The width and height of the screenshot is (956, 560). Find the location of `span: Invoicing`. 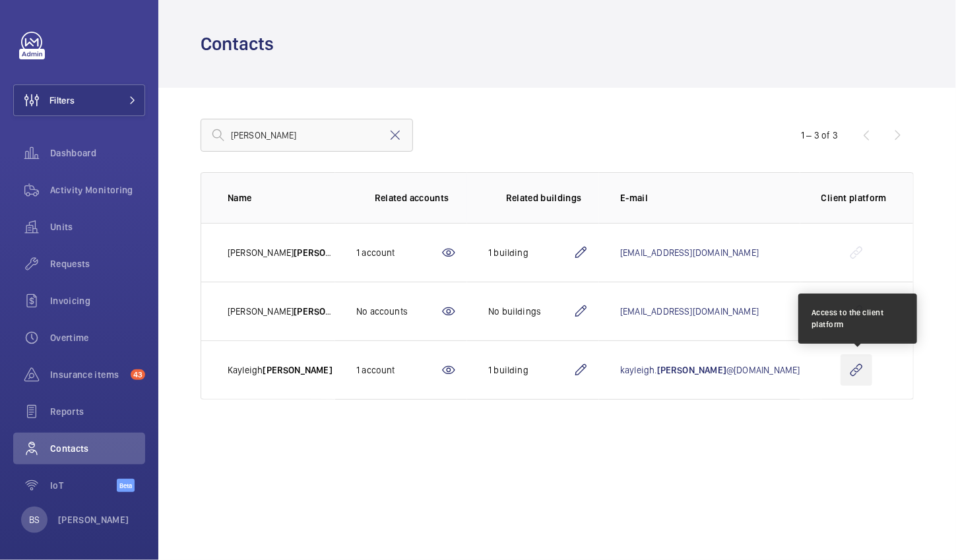

span: Invoicing is located at coordinates (98, 301).